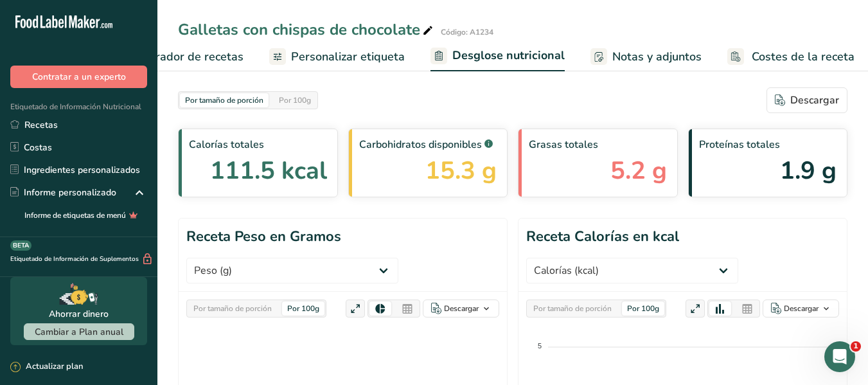 This screenshot has height=385, width=868. I want to click on span: Grasas totales, so click(598, 145).